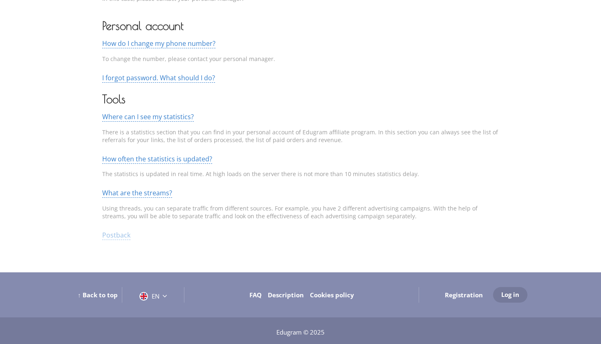  What do you see at coordinates (256, 295) in the screenshot?
I see `a: FAQ` at bounding box center [256, 295].